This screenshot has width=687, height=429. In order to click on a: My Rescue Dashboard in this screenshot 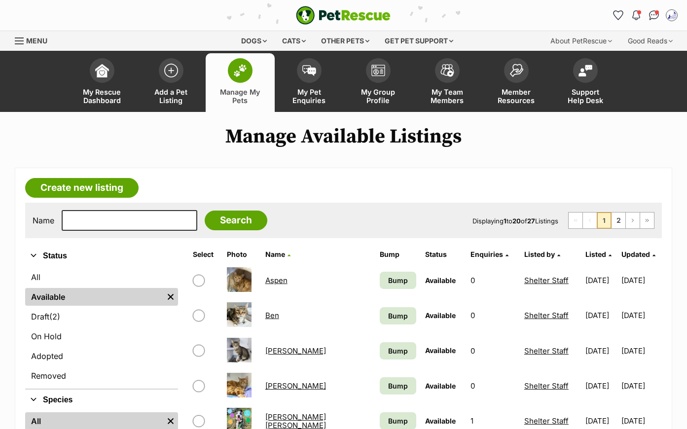, I will do `click(102, 82)`.